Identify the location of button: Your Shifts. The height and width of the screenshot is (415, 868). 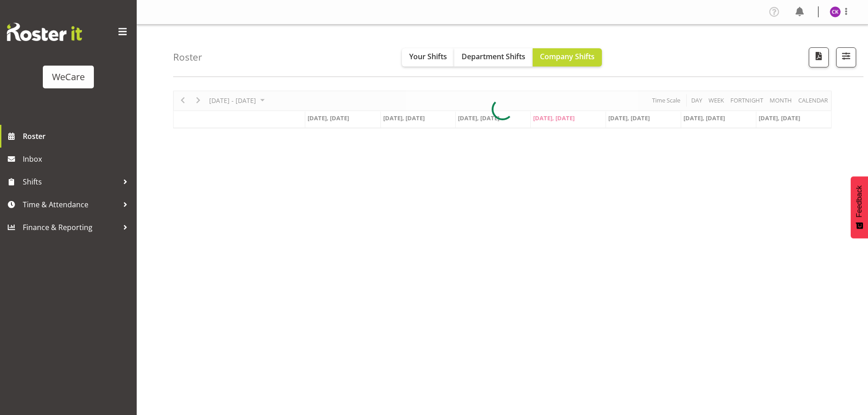
(428, 58).